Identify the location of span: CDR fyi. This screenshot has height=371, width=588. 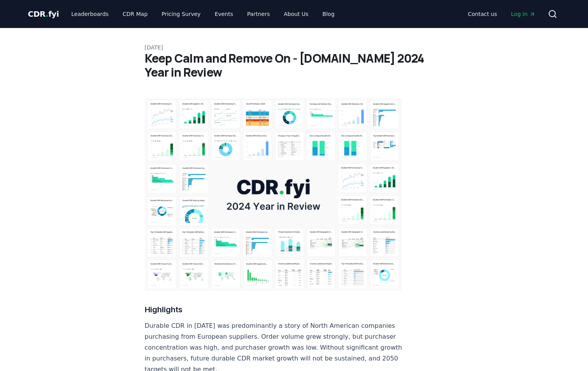
(43, 14).